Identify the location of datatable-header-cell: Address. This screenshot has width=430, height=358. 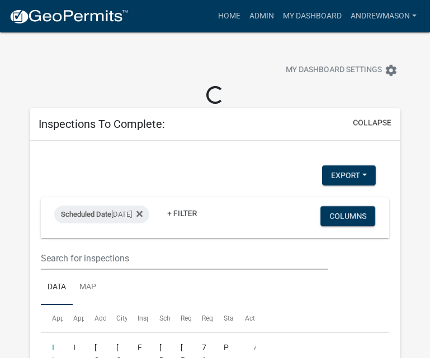
(94, 318).